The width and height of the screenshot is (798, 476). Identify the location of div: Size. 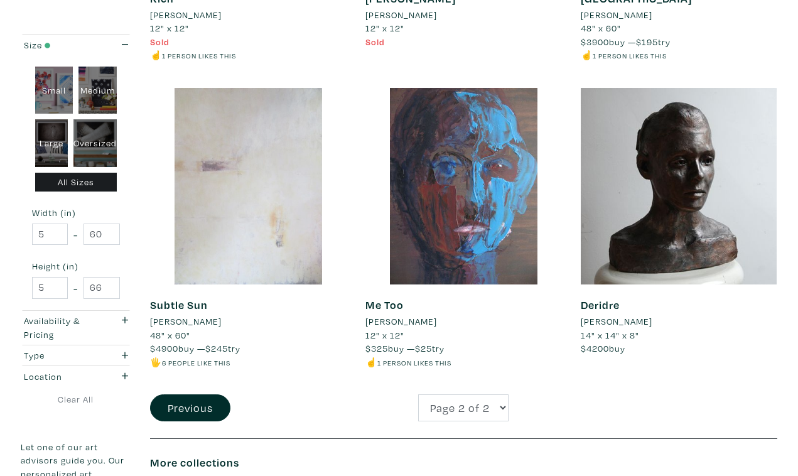
(61, 45).